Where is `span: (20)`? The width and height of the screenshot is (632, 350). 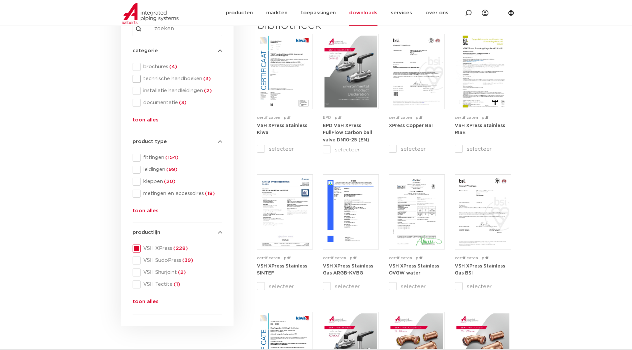
span: (20) is located at coordinates (169, 181).